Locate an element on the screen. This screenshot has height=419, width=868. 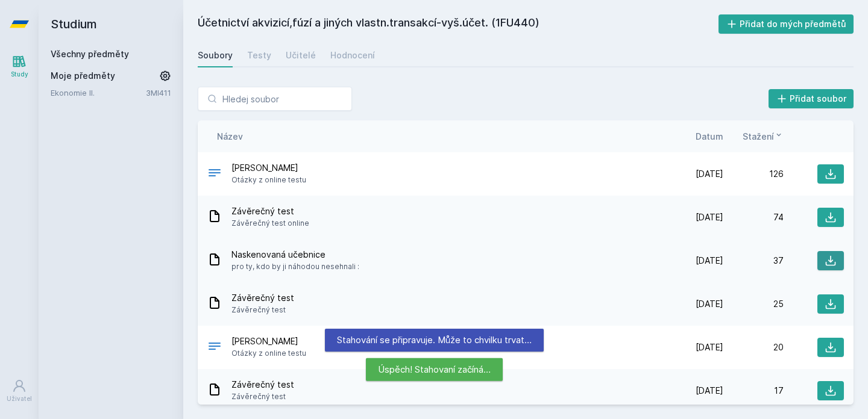
a: Study is located at coordinates (20, 66).